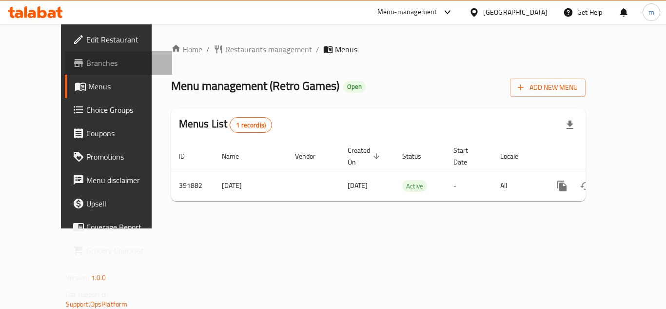  Describe the element at coordinates (125, 227) in the screenshot. I see `span: Coverage Report` at that location.